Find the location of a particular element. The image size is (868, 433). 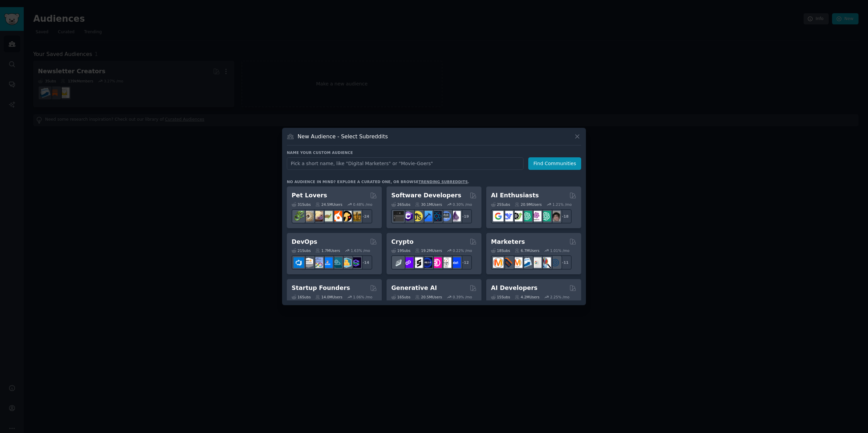

img: CryptoNews is located at coordinates (446, 262).